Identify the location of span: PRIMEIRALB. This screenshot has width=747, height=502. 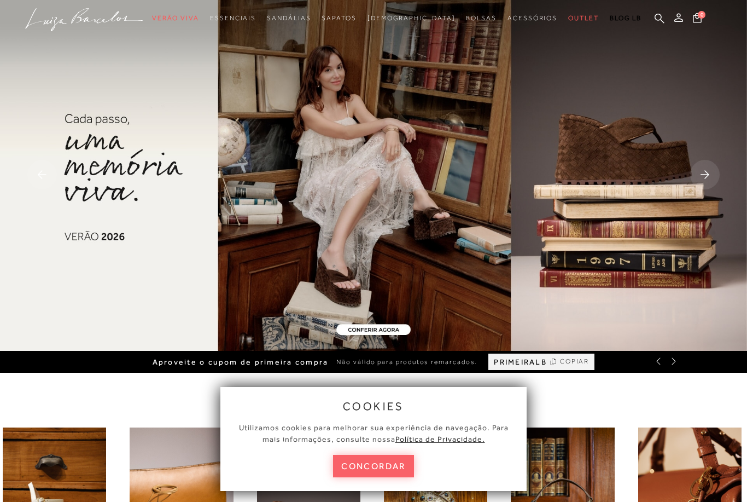
(520, 362).